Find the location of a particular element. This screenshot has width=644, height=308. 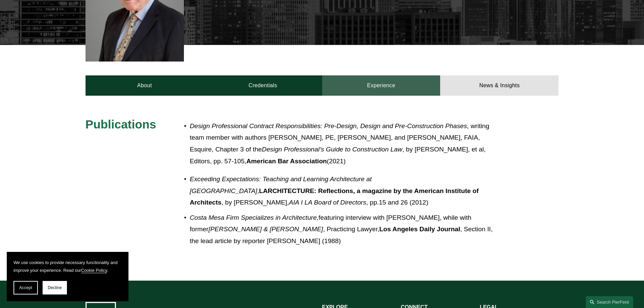

section: Cookie banner is located at coordinates (67, 276).